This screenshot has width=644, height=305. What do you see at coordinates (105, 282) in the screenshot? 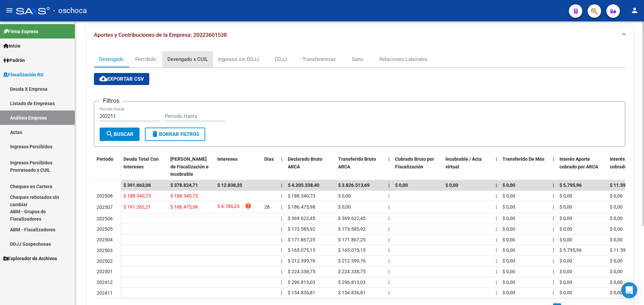
I see `span: 202412` at bounding box center [105, 282].